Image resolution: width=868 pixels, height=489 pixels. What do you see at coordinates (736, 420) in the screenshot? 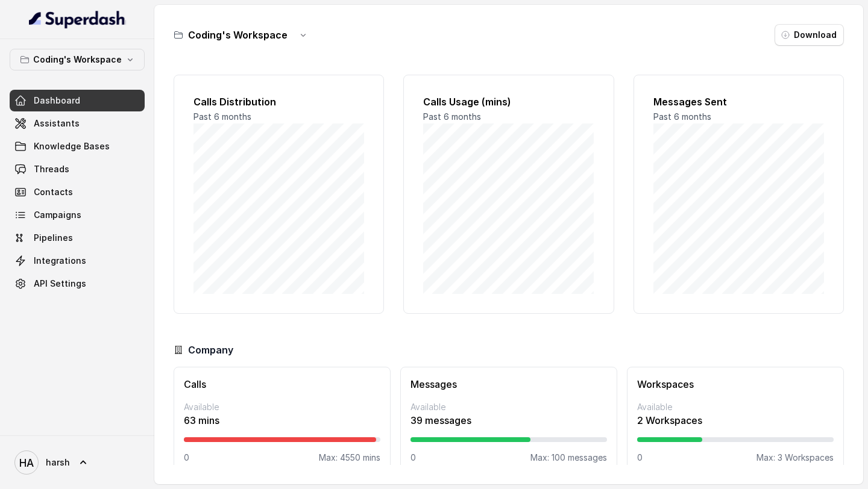
I see `p: 2 Workspaces` at bounding box center [736, 420].